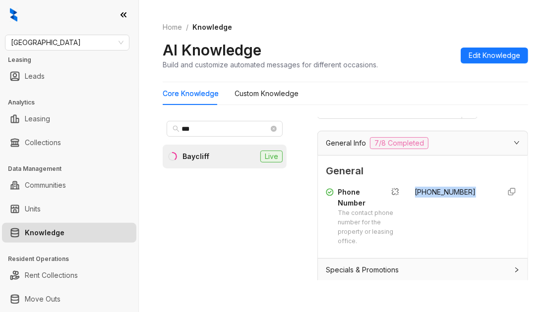 The width and height of the screenshot is (552, 312). Describe the element at coordinates (190, 94) in the screenshot. I see `div: Core Knowledge` at that location.